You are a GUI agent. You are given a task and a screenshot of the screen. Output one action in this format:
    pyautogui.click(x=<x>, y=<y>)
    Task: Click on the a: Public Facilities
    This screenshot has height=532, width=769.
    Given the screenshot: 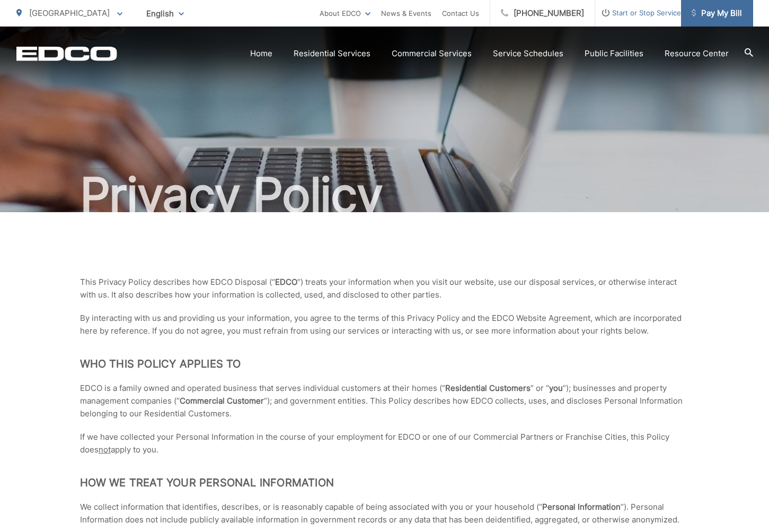 What is the action you would take?
    pyautogui.click(x=614, y=53)
    